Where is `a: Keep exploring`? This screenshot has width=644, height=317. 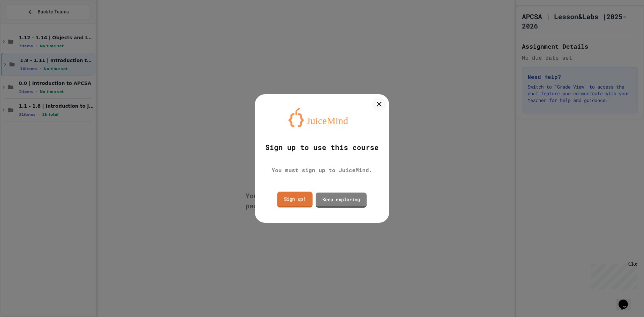
a: Keep exploring is located at coordinates (341, 200).